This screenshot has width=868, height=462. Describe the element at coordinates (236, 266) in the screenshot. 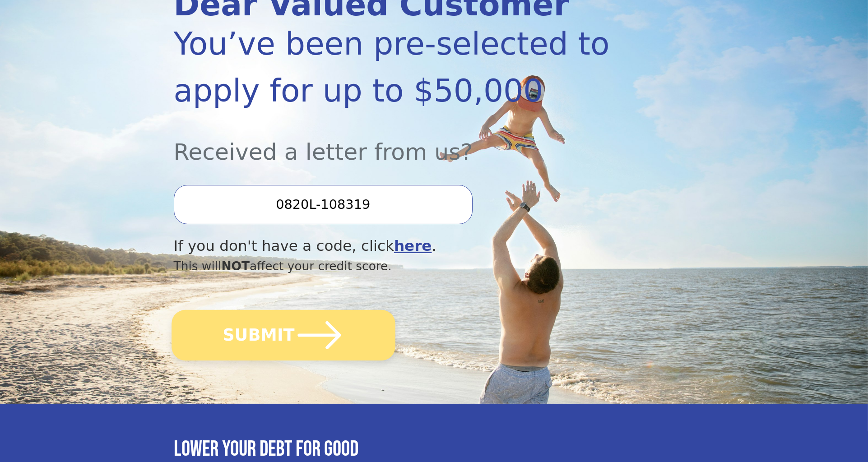

I see `span: NOT` at that location.